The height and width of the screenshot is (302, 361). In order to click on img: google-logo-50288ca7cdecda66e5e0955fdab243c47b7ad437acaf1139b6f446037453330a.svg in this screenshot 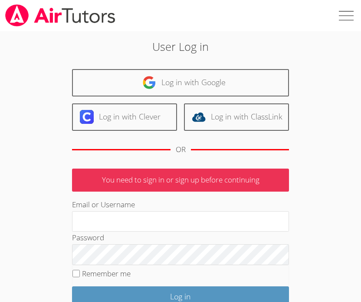, I will do `click(149, 82)`.